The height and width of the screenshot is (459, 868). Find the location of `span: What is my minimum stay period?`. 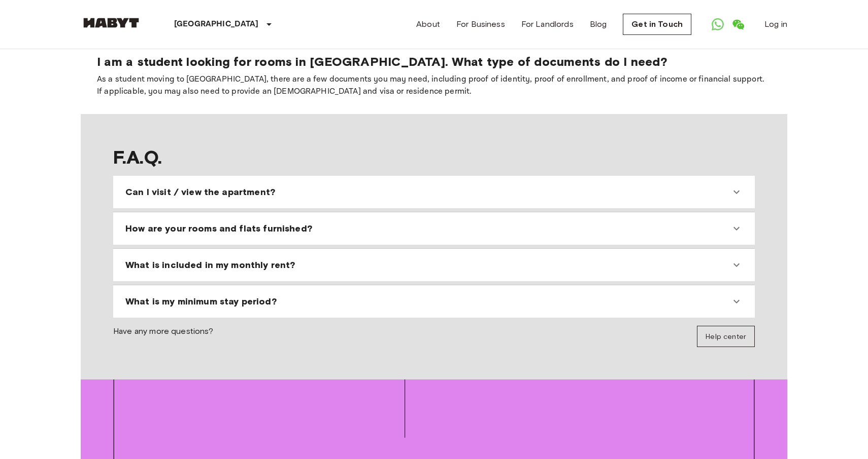

span: What is my minimum stay period? is located at coordinates (201, 301).